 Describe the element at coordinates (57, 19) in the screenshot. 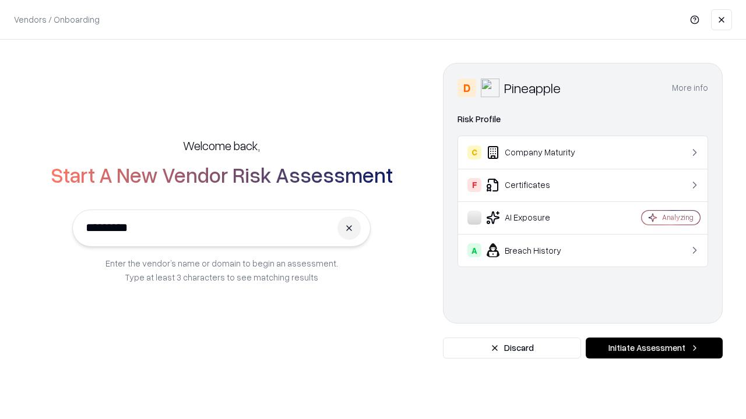

I see `p: Vendors / Onboarding` at that location.